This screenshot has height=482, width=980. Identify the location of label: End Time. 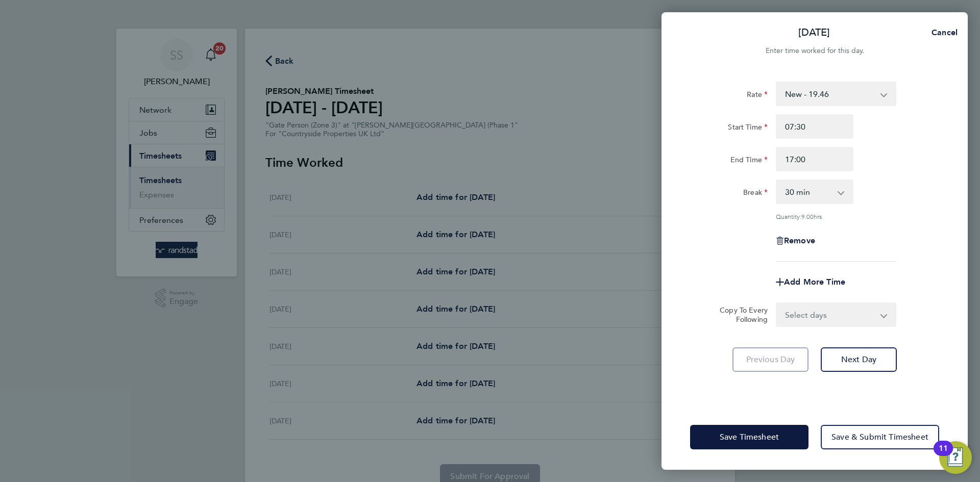
(749, 161).